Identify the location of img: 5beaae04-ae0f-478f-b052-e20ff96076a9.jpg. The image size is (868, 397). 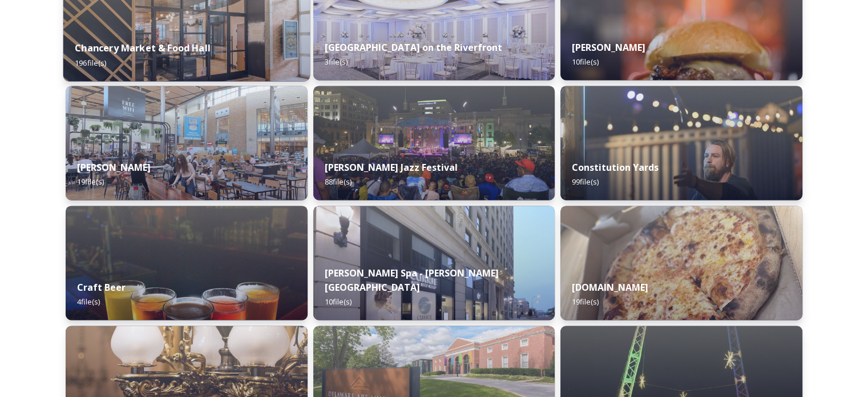
(682, 143).